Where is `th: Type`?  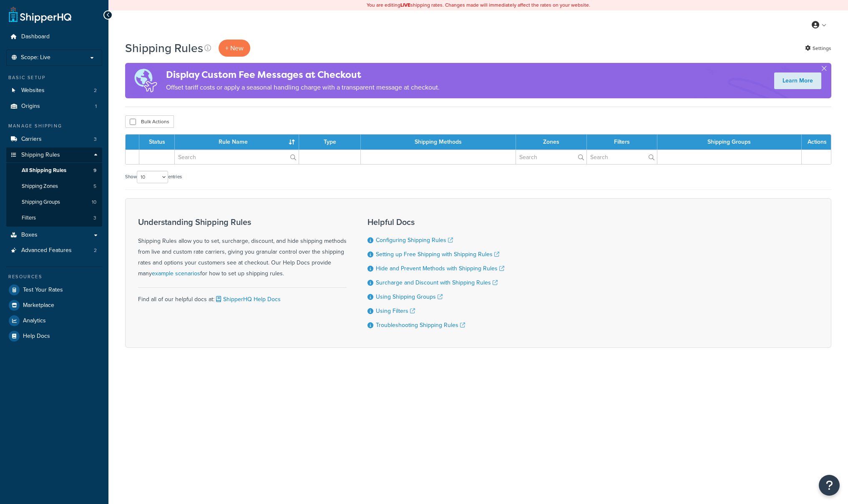
th: Type is located at coordinates (330, 142).